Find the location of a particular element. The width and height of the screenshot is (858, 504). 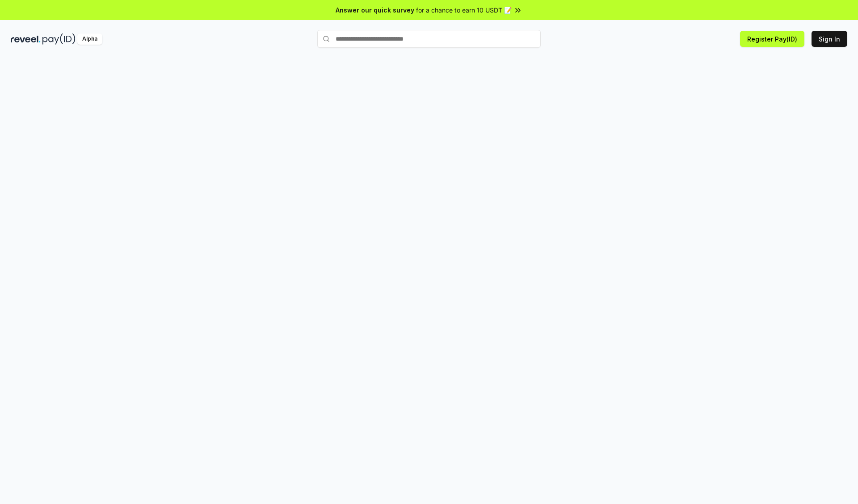

div: Alpha is located at coordinates (90, 39).